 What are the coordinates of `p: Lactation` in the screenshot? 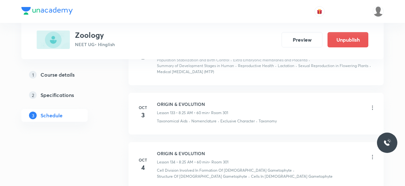 It's located at (286, 66).